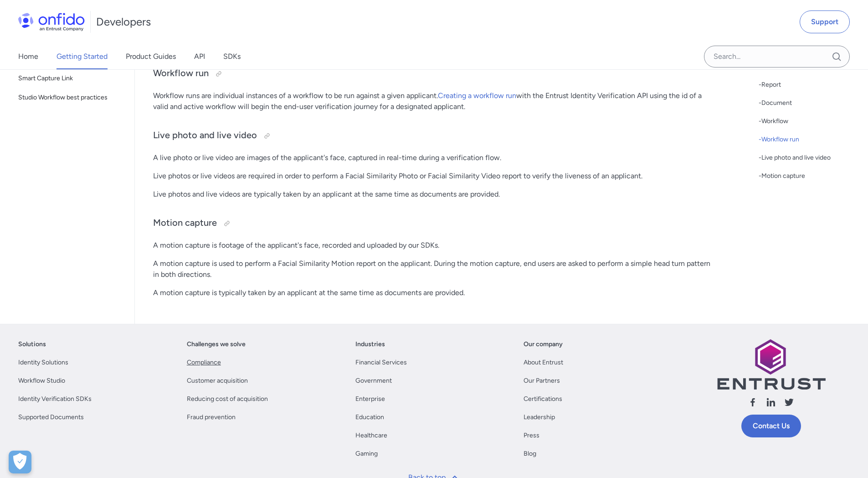 The width and height of the screenshot is (868, 478). I want to click on a: Fraud prevention, so click(211, 417).